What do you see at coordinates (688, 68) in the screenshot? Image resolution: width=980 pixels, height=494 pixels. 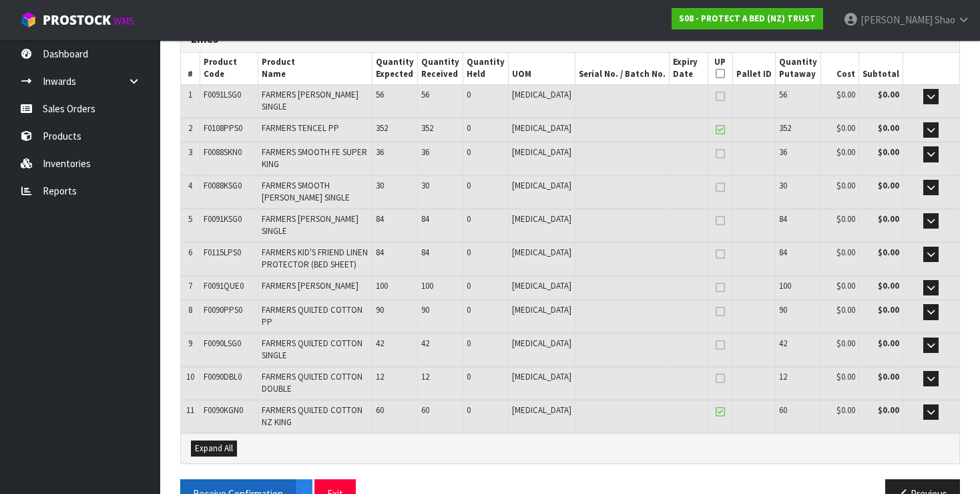 I see `th: Expiry Date` at bounding box center [688, 68].